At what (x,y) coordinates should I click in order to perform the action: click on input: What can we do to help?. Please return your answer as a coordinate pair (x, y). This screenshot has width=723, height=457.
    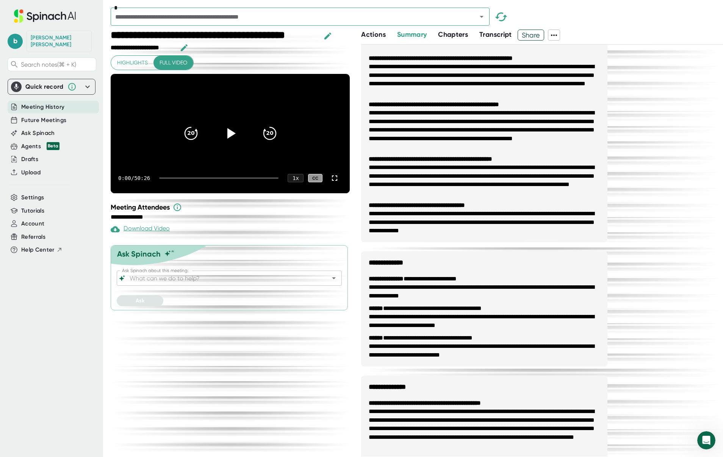
    Looking at the image, I should click on (222, 278).